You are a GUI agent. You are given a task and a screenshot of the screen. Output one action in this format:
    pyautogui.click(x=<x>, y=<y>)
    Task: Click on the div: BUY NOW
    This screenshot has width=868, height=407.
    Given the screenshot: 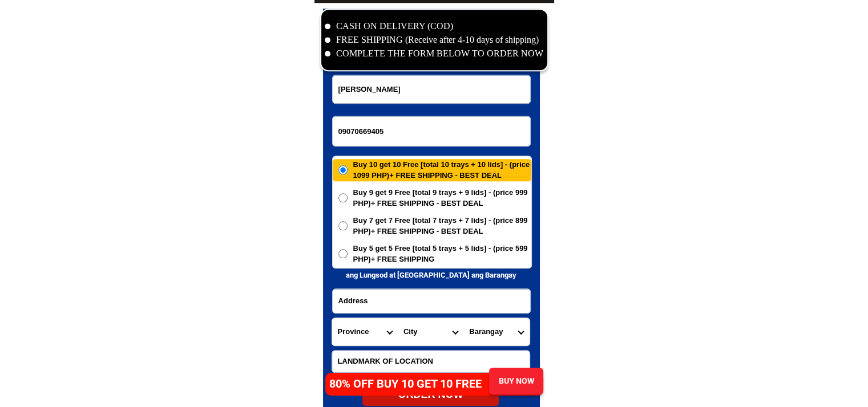 What is the action you would take?
    pyautogui.click(x=516, y=381)
    